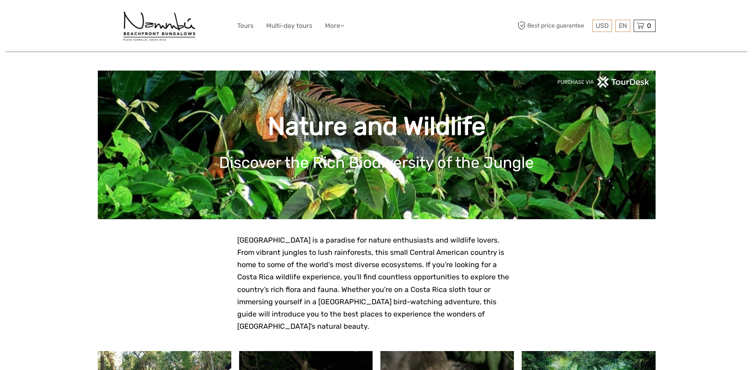 The height and width of the screenshot is (370, 753). Describe the element at coordinates (604, 82) in the screenshot. I see `img: PurchaseViaTourDeskwhite.png` at that location.